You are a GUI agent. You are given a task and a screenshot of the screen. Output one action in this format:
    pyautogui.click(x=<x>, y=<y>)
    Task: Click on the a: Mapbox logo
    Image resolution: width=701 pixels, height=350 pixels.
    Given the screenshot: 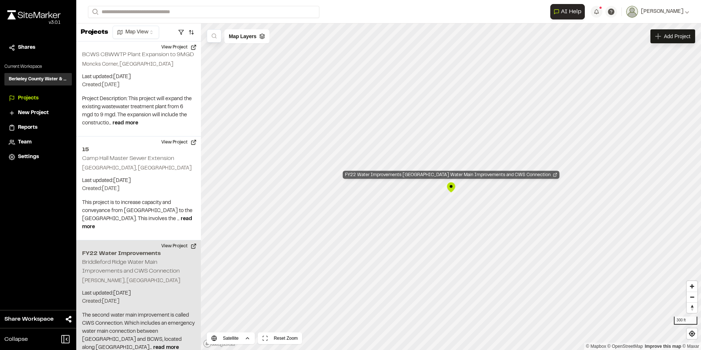 What is the action you would take?
    pyautogui.click(x=219, y=343)
    